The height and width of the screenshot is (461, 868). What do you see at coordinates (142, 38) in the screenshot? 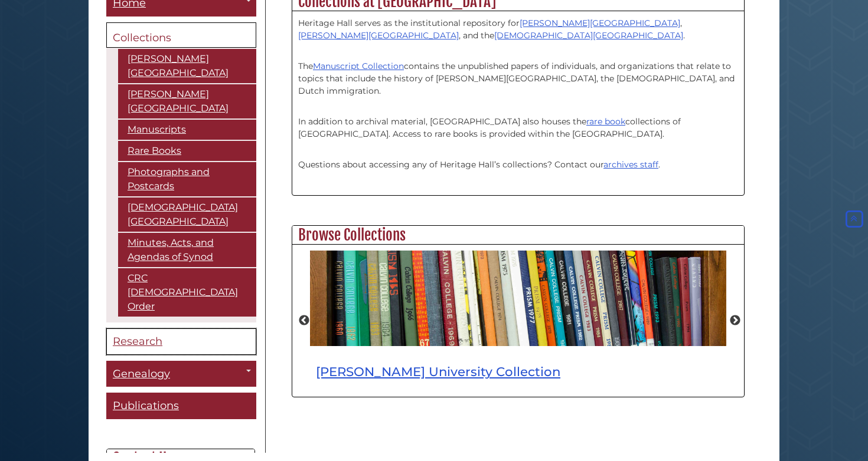
I see `span: Collections` at bounding box center [142, 38].